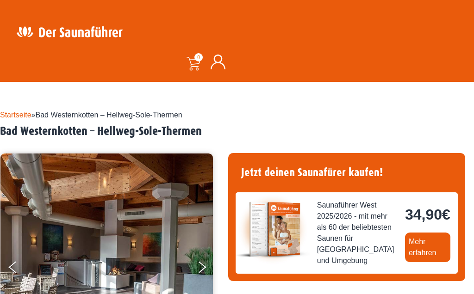  I want to click on h4: Jetzt deinen Saunafürer kaufen!, so click(347, 173).